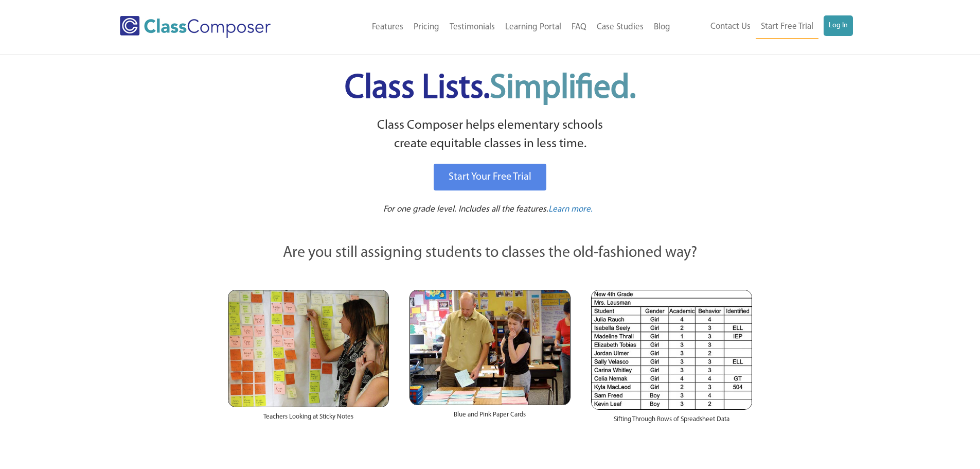  I want to click on a: Log In, so click(838, 26).